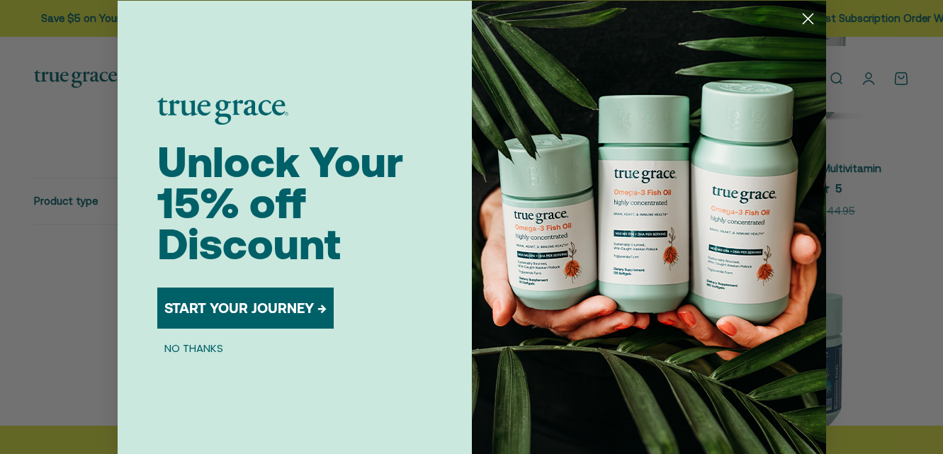 This screenshot has height=454, width=943. What do you see at coordinates (245, 308) in the screenshot?
I see `button: START YOUR JOURNEY →` at bounding box center [245, 308].